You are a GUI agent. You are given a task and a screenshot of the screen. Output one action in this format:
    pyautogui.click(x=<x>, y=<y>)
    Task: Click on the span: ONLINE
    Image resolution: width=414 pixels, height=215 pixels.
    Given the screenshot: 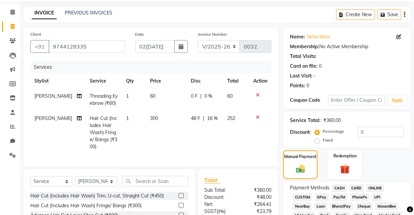 What is the action you would take?
    pyautogui.click(x=375, y=188)
    